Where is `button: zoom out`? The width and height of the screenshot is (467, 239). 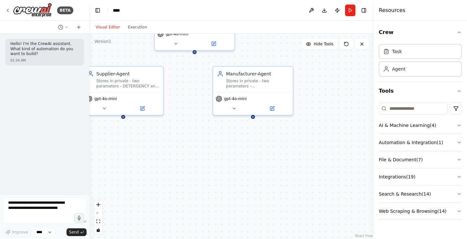 button: zoom out is located at coordinates (98, 213).